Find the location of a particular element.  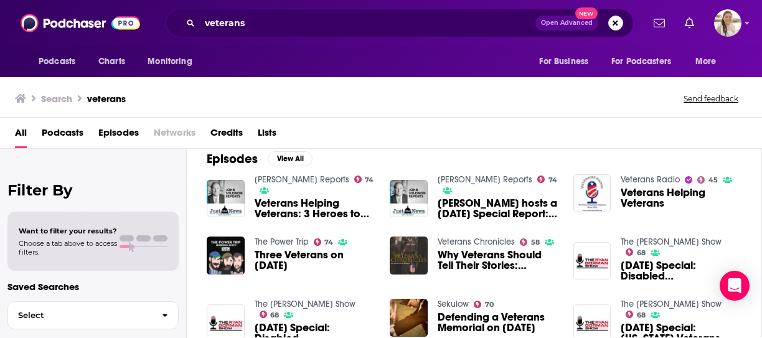

button: Select is located at coordinates (93, 315).